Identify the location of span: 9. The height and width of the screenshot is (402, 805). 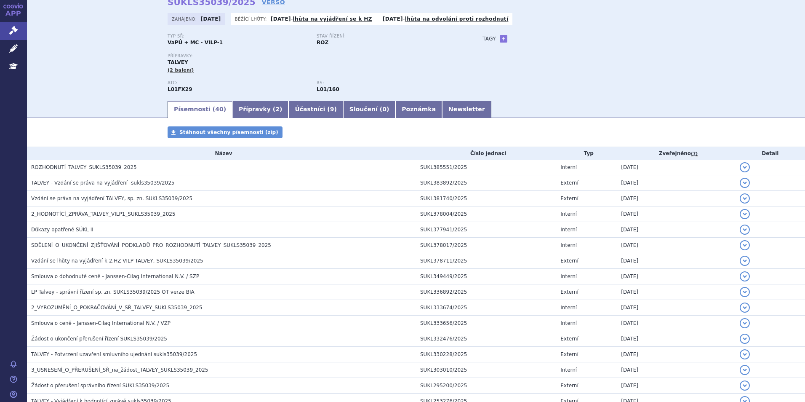
(332, 109).